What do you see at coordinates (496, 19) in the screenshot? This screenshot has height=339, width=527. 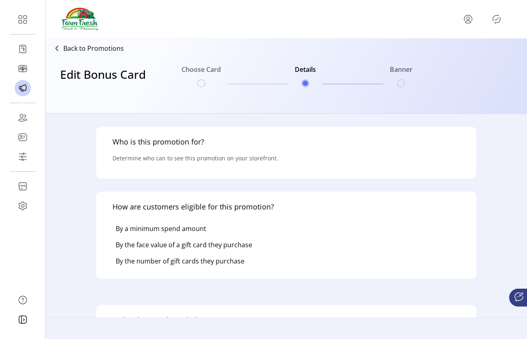 I see `button: Publisher Panel` at bounding box center [496, 19].